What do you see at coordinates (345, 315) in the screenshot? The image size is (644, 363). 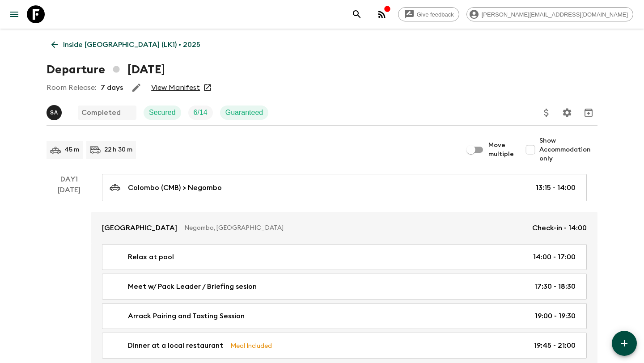 I see `a: Arrack Pairing and Tasting Session19:00 - 19:30` at bounding box center [345, 315].